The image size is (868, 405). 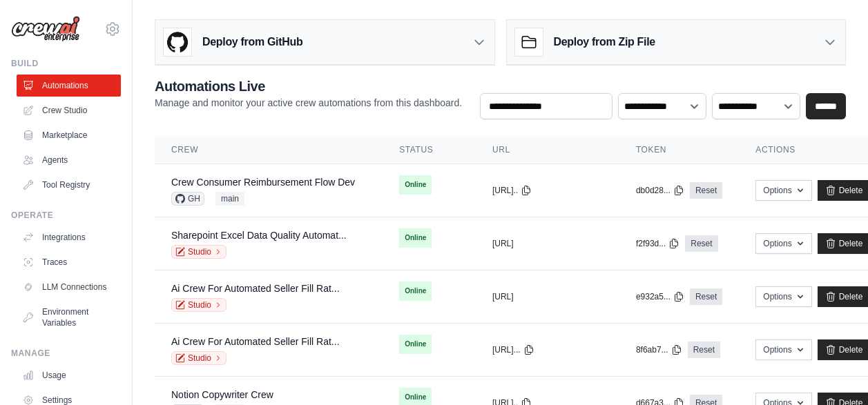 What do you see at coordinates (263, 182) in the screenshot?
I see `a: Crew Consumer Reimbursement Flow Dev` at bounding box center [263, 182].